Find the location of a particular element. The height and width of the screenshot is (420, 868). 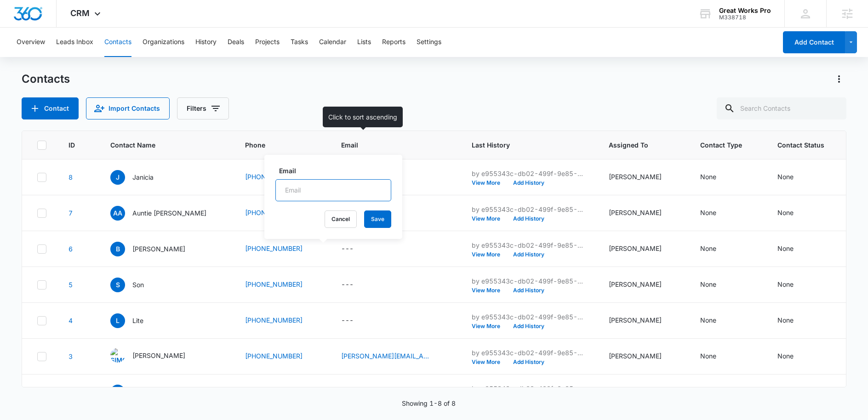

button: History is located at coordinates (206, 42).